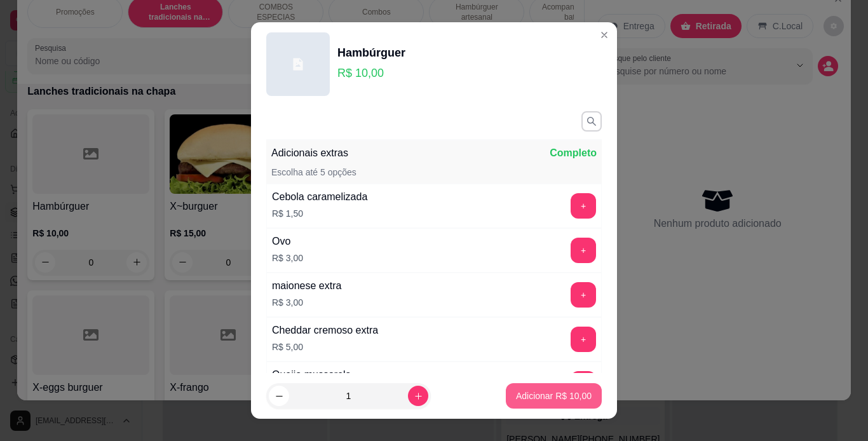 This screenshot has width=868, height=441. What do you see at coordinates (306, 286) in the screenshot?
I see `div: maionese extra` at bounding box center [306, 286].